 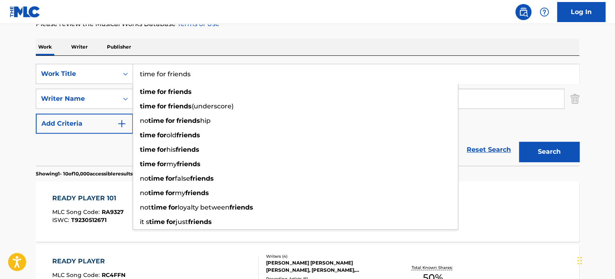 I want to click on img: help, so click(x=544, y=12).